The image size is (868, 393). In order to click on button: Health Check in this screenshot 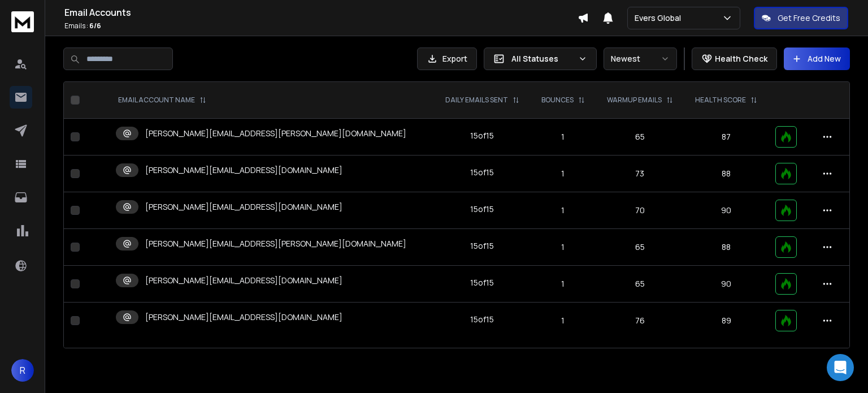, I will do `click(734, 59)`.